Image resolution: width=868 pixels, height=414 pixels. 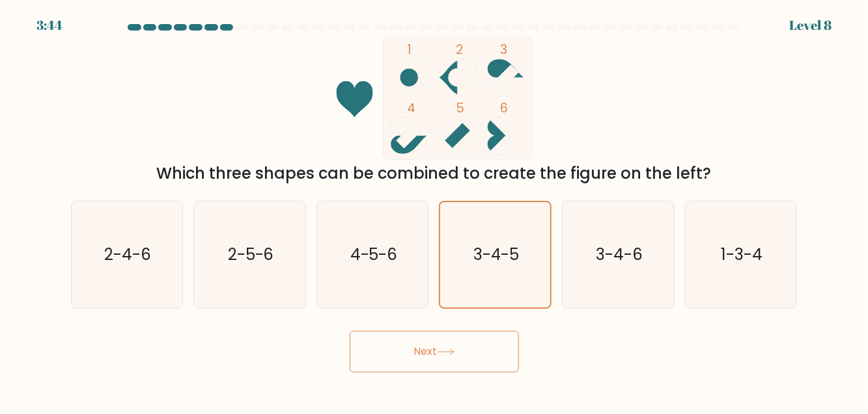 I want to click on div: 3:44, so click(x=50, y=26).